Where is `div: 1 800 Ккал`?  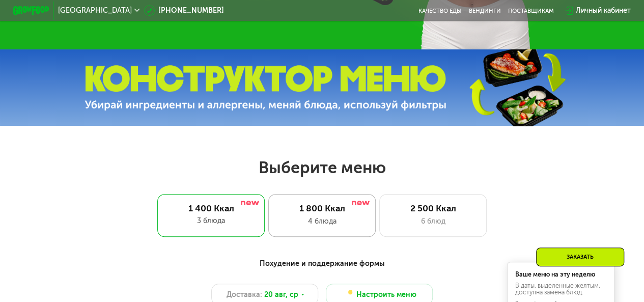
div: 1 800 Ккал is located at coordinates (322, 208).